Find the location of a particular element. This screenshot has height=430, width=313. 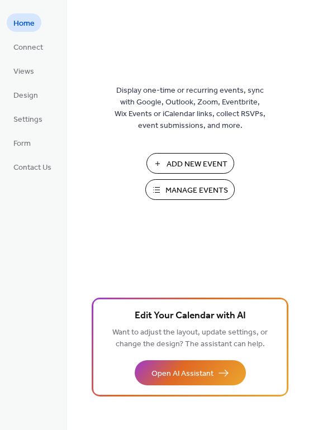

span: Form is located at coordinates (22, 144).